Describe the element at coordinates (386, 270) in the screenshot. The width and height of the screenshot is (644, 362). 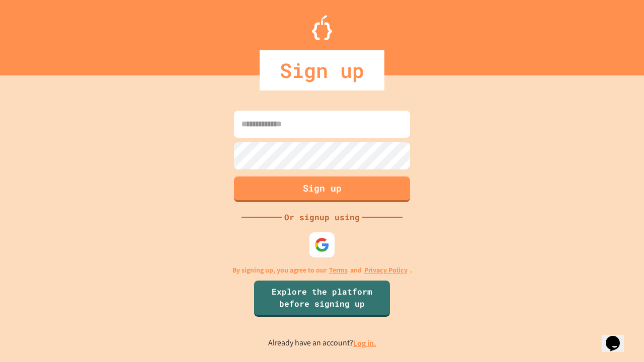
I see `a: Privacy Policy` at that location.